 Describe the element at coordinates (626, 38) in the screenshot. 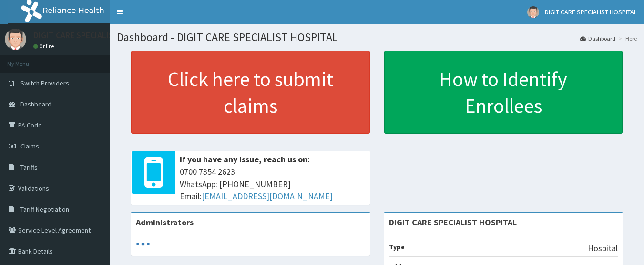

I see `li: Here` at that location.